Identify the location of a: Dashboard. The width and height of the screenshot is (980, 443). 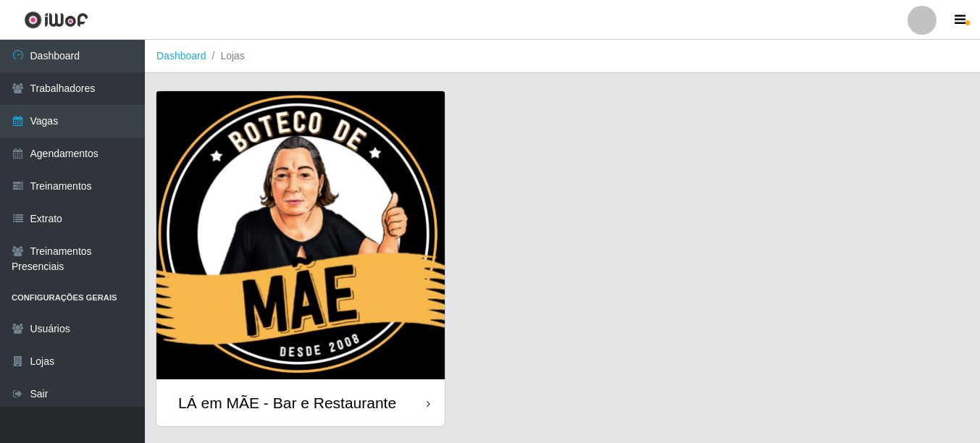
(181, 56).